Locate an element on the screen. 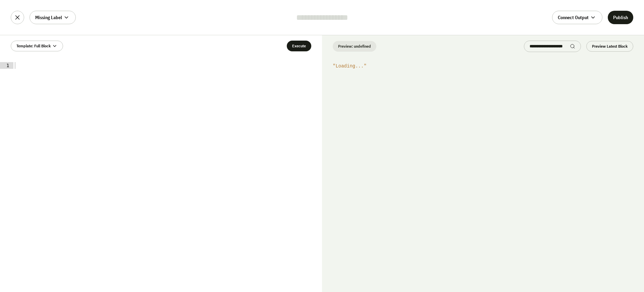  button: Template: Full Block is located at coordinates (37, 46).